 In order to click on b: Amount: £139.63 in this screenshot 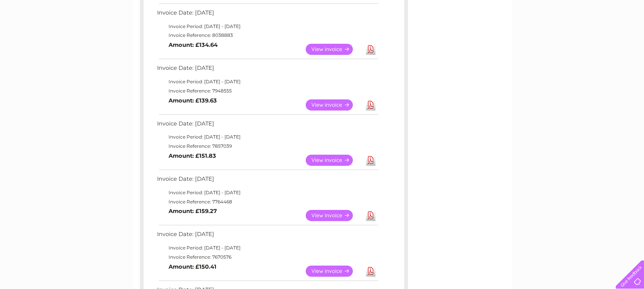, I will do `click(192, 100)`.